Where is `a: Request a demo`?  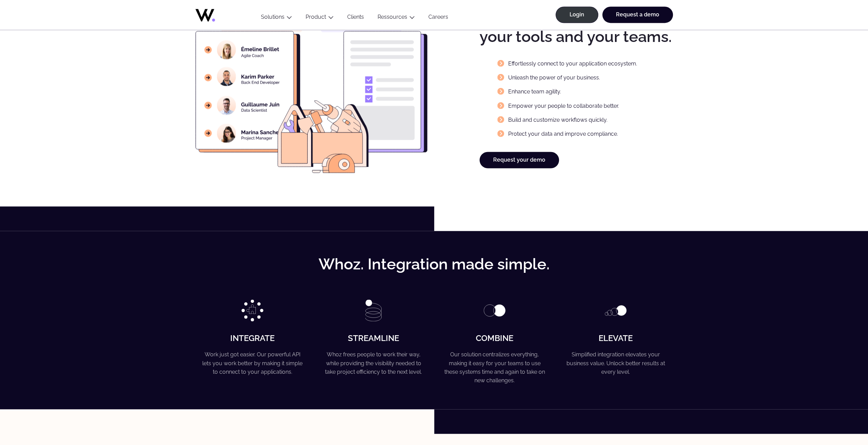 a: Request a demo is located at coordinates (637, 14).